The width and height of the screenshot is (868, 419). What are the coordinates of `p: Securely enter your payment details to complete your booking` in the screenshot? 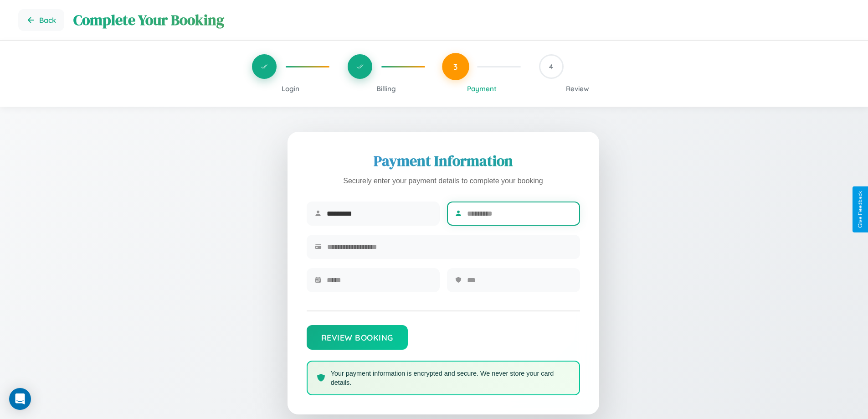 It's located at (444, 181).